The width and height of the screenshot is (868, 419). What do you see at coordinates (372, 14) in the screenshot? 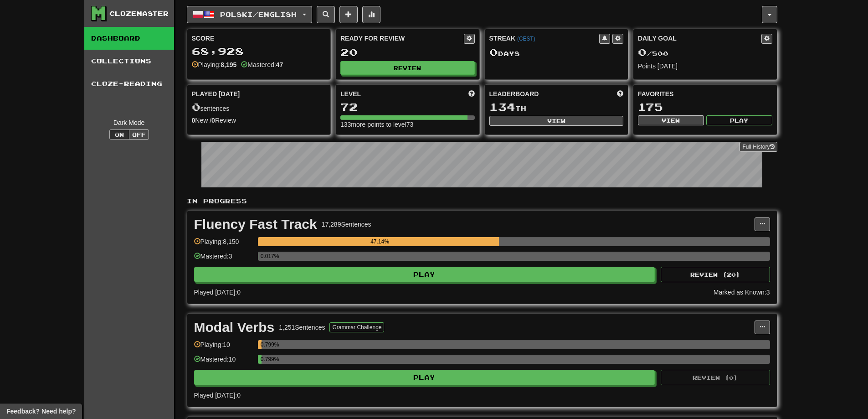
I see `button: More stats` at bounding box center [372, 14].